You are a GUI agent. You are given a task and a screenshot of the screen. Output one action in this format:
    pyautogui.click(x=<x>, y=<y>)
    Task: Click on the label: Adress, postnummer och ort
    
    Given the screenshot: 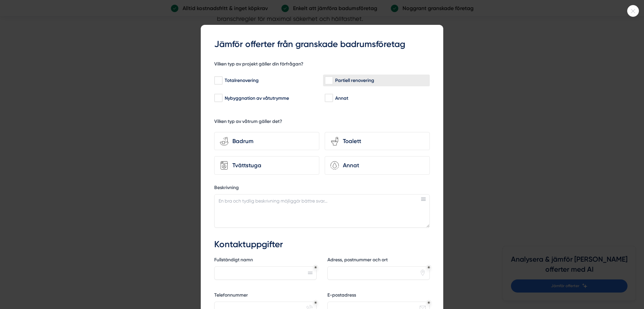 What is the action you would take?
    pyautogui.click(x=378, y=261)
    